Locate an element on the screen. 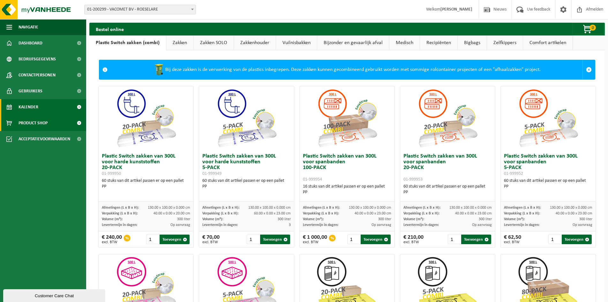  div: Bij deze zakken is de verwerking van de plastics inbegrepen. Deze zakken kunnen gecombineerd gebr... is located at coordinates (347, 70).